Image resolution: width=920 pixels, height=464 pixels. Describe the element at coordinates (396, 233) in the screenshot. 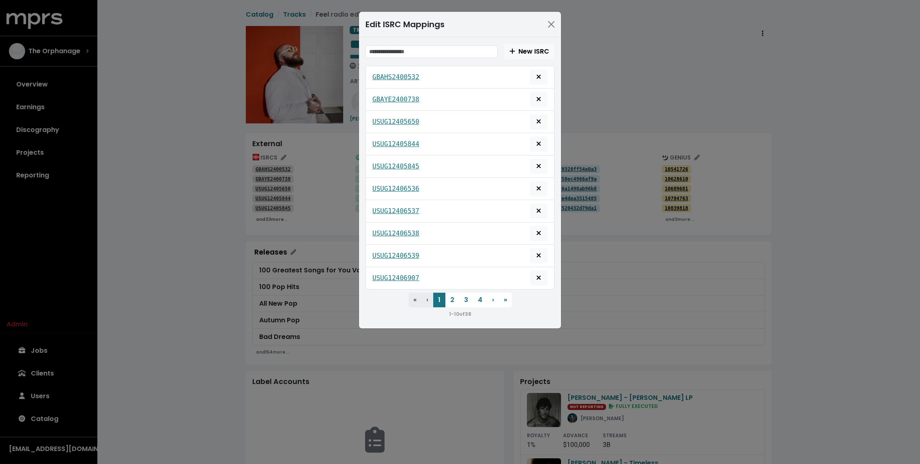

I see `a: USUG12406538` at that location.